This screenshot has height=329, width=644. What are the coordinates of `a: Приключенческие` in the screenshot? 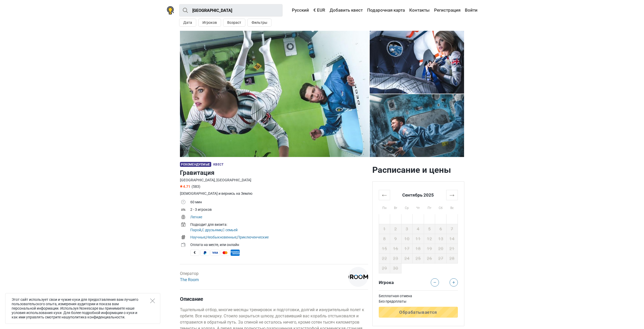 It's located at (253, 237).